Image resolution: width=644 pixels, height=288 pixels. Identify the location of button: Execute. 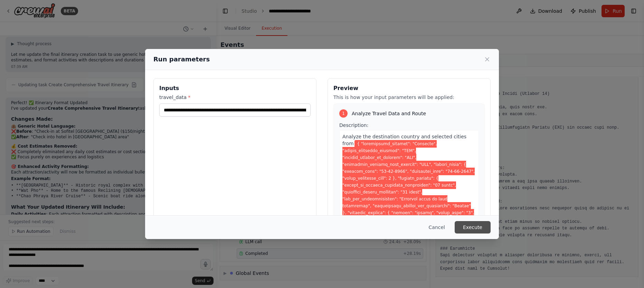
(473, 227).